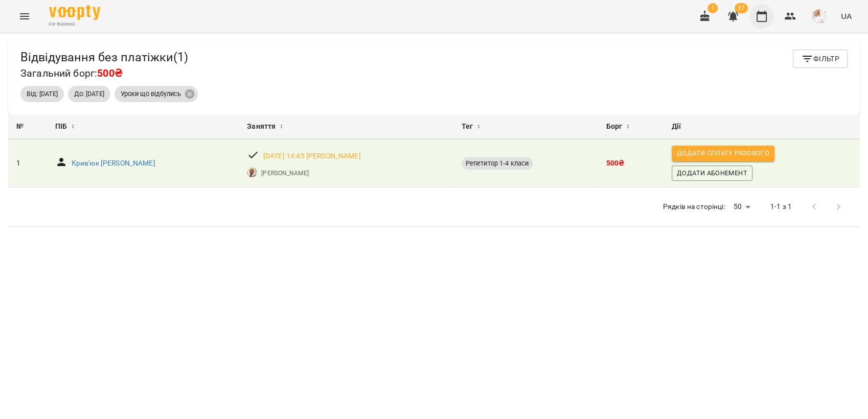  What do you see at coordinates (497, 164) in the screenshot?
I see `span: Репетитор 1-4 класи` at bounding box center [497, 164].